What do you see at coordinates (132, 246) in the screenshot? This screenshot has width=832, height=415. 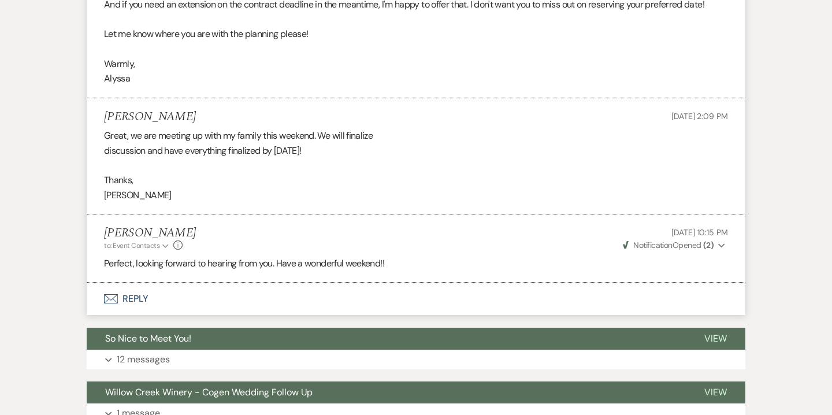 I see `span: to: Event Contacts` at bounding box center [132, 246].